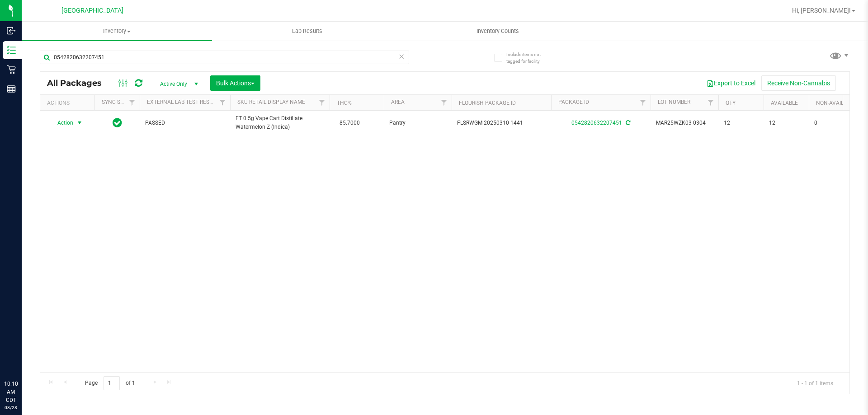 Image resolution: width=868 pixels, height=415 pixels. I want to click on inline-svg: Reports, so click(11, 89).